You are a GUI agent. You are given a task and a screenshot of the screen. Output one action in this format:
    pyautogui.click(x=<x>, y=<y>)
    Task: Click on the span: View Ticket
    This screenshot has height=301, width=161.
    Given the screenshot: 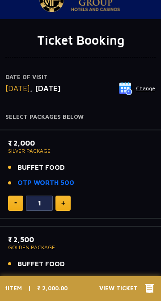 What is the action you would take?
    pyautogui.click(x=121, y=289)
    